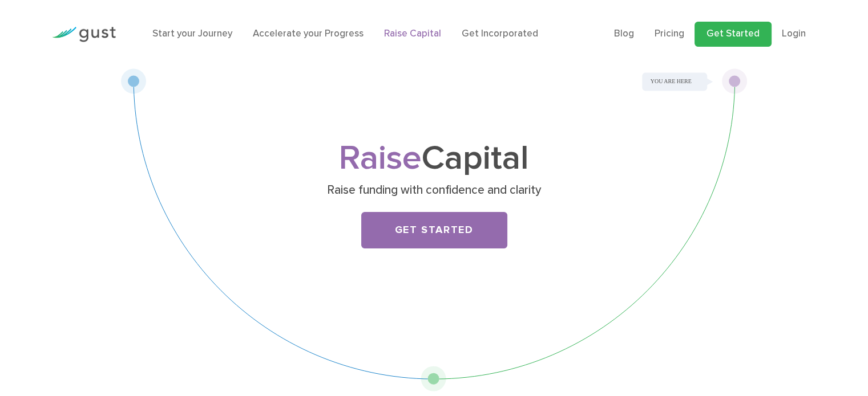 The image size is (868, 396). Describe the element at coordinates (380, 158) in the screenshot. I see `span: Raise` at that location.